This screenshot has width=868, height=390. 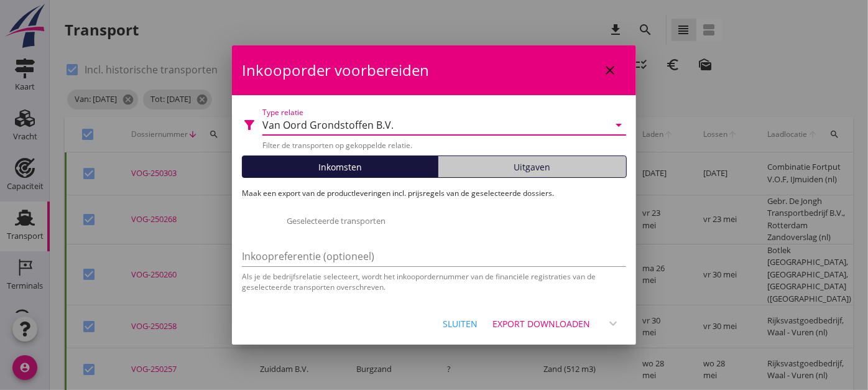 What do you see at coordinates (249, 125) in the screenshot?
I see `i: filter_alt` at bounding box center [249, 125].